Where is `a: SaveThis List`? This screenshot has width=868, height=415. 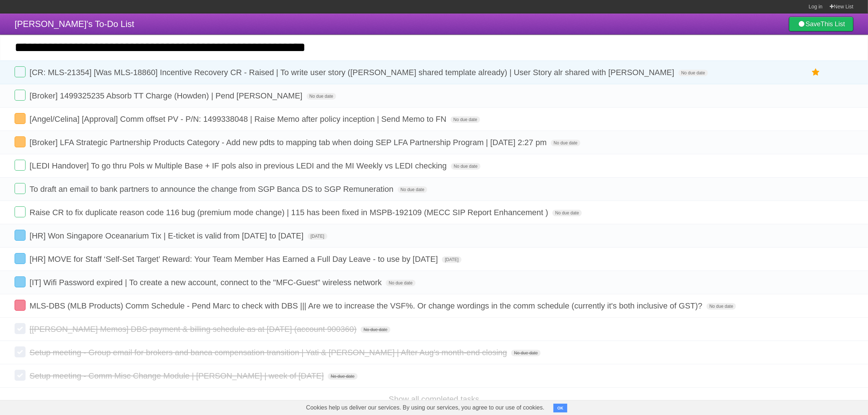 a: SaveThis List is located at coordinates (821, 24).